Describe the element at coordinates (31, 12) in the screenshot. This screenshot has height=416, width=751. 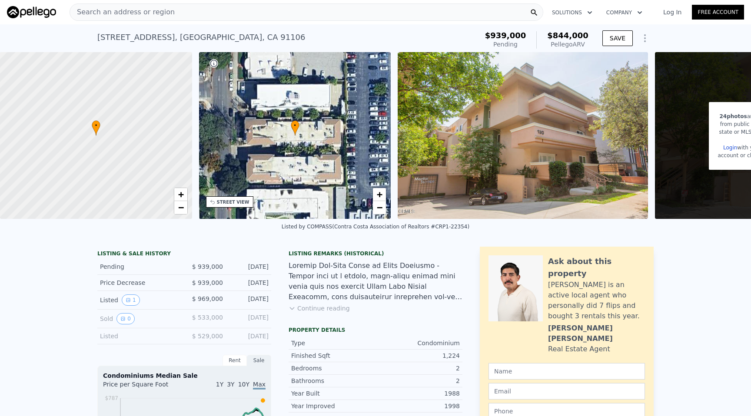
I see `img: Pellego` at that location.